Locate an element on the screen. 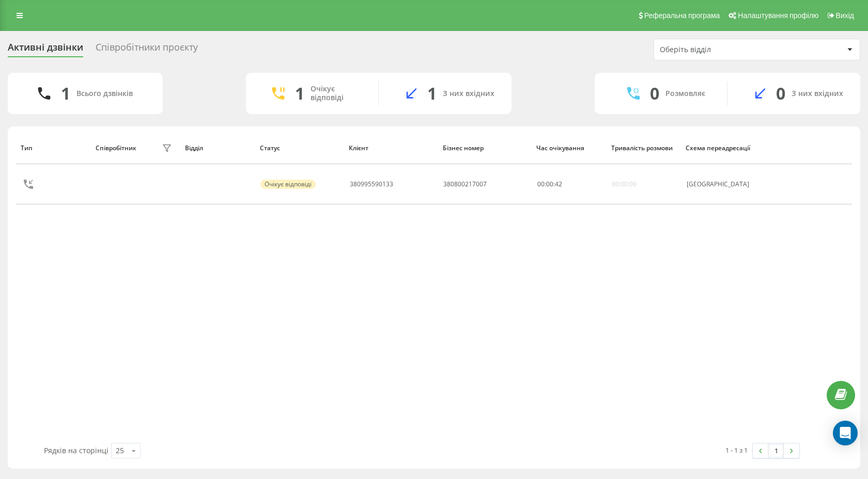 This screenshot has height=479, width=868. span: Рядків на сторінці is located at coordinates (76, 450).